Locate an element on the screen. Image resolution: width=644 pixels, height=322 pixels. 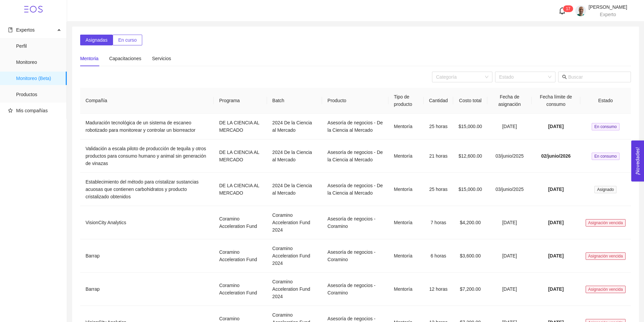
th: Cantidad is located at coordinates (438, 100).